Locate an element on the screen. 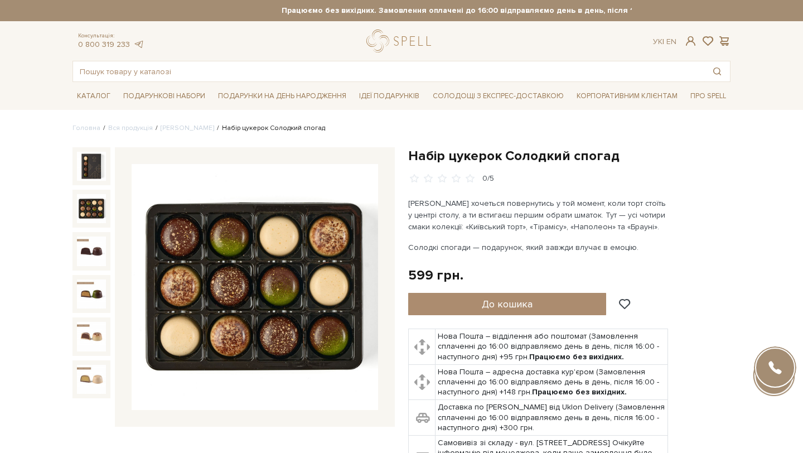  span: Консультація: is located at coordinates (111, 36).